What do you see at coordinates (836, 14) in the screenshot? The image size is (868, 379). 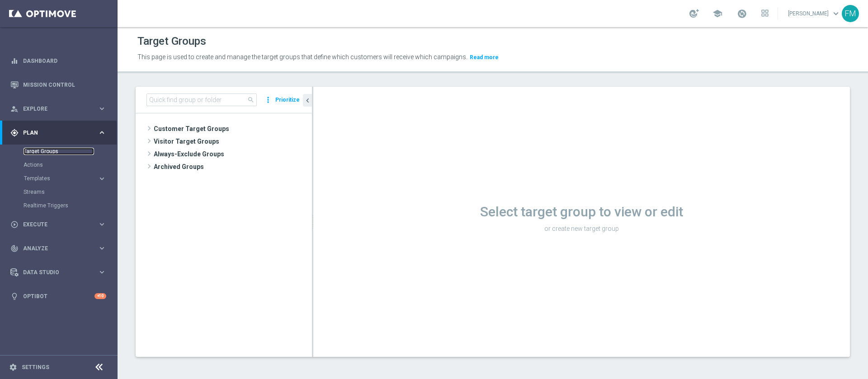 I see `span: keyboard_arrow_down` at bounding box center [836, 14].